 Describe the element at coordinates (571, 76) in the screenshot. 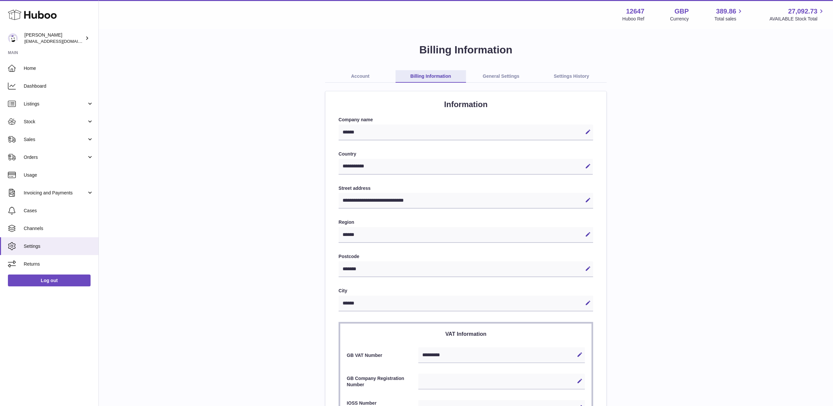

I see `a: Settings History` at that location.